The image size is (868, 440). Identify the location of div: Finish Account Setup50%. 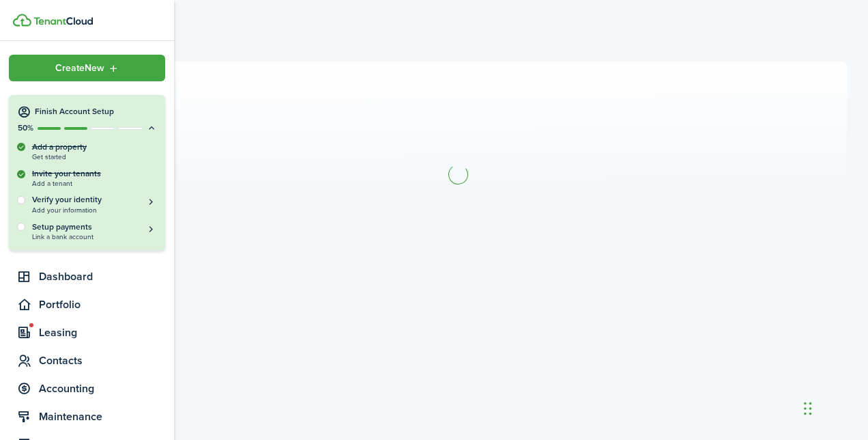
(86, 195).